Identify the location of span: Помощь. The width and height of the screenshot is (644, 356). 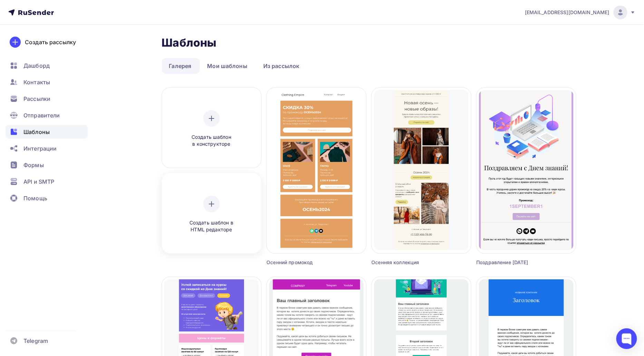
(35, 198).